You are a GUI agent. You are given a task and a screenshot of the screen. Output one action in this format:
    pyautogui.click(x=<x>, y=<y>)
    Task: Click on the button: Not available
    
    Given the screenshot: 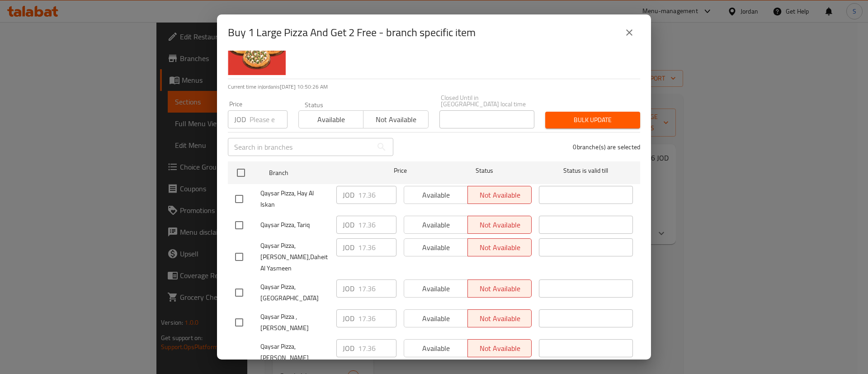 What is the action you would take?
    pyautogui.click(x=395, y=119)
    